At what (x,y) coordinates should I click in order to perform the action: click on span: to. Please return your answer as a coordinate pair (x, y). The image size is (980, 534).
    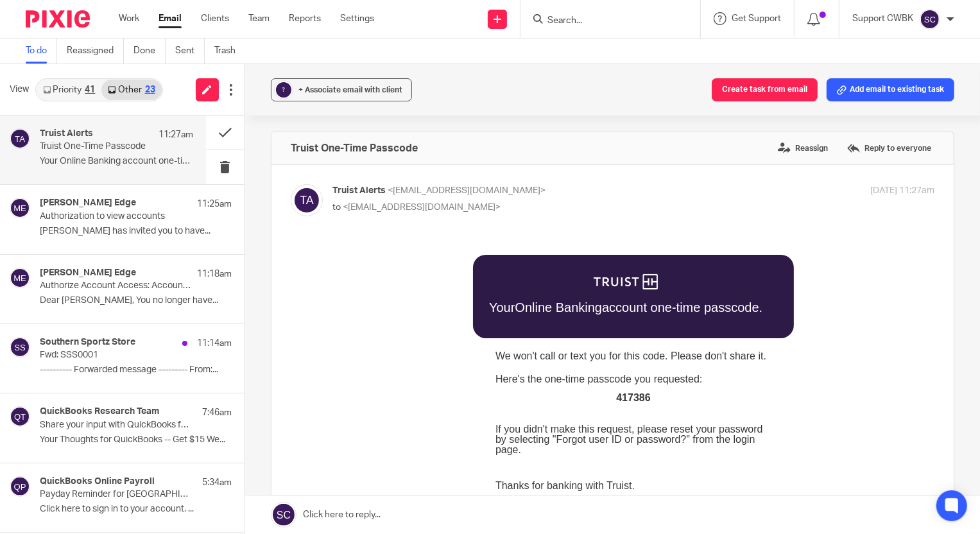
    Looking at the image, I should click on (336, 208).